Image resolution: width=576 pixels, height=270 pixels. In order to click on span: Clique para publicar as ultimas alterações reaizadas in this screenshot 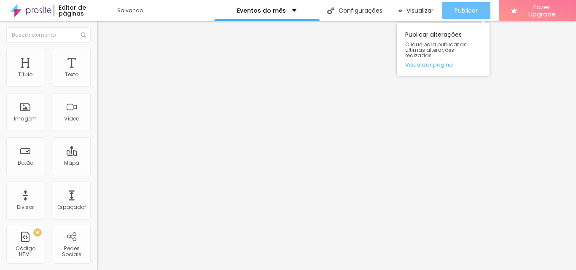, I will do `click(443, 50)`.